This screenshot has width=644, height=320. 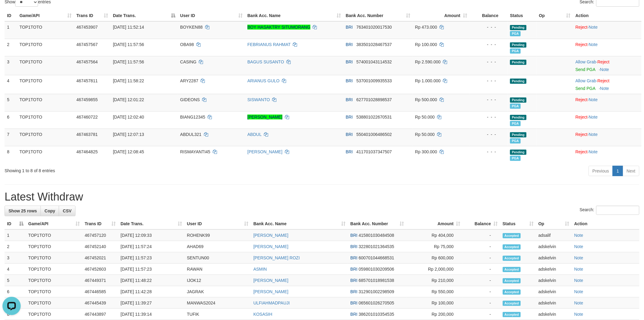 What do you see at coordinates (11, 102) in the screenshot?
I see `td: 5` at bounding box center [11, 102].